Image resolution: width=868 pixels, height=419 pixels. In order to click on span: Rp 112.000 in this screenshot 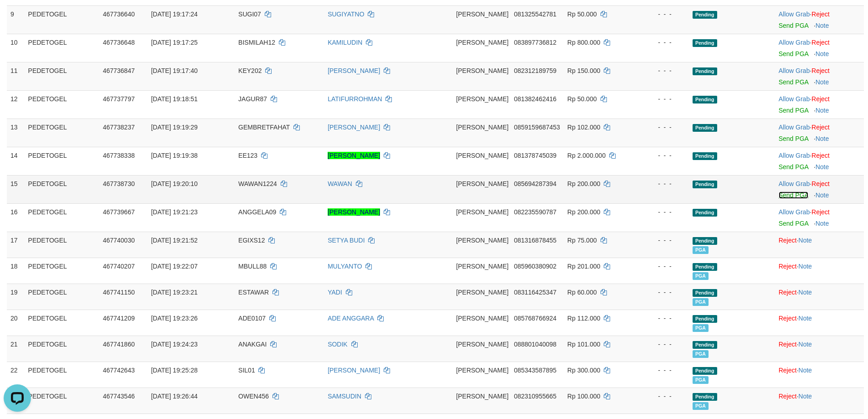, I will do `click(584, 318)`.